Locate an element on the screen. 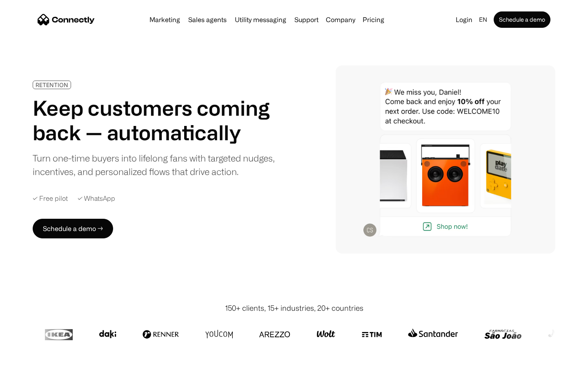 The height and width of the screenshot is (368, 588). a: Pricing is located at coordinates (373, 20).